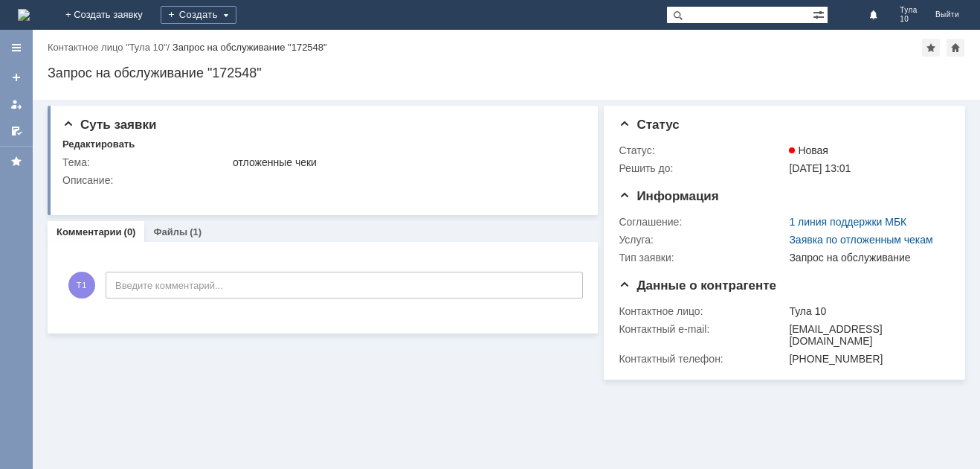  Describe the element at coordinates (196, 231) in the screenshot. I see `div: (1)` at that location.